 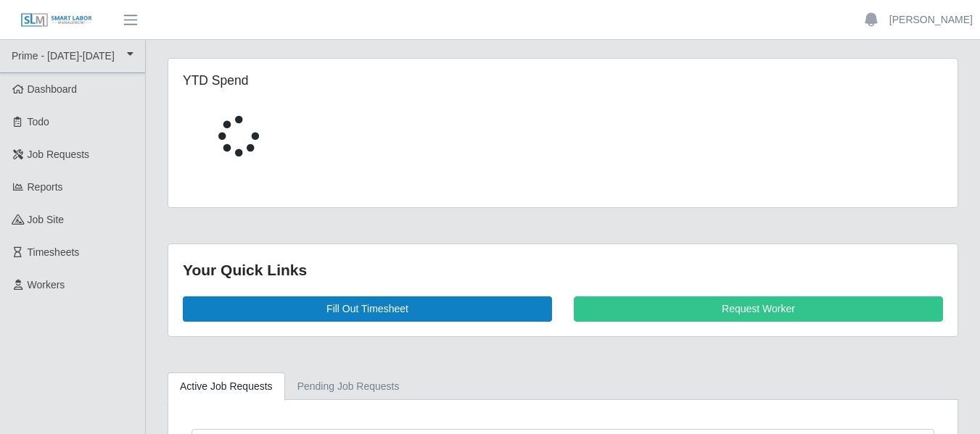 I want to click on img: SLM Logo, so click(x=56, y=20).